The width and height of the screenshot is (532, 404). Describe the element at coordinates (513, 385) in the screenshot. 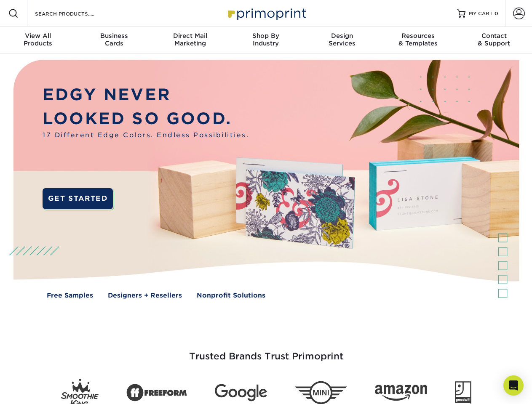

I see `div: Open Intercom Messenger` at that location.